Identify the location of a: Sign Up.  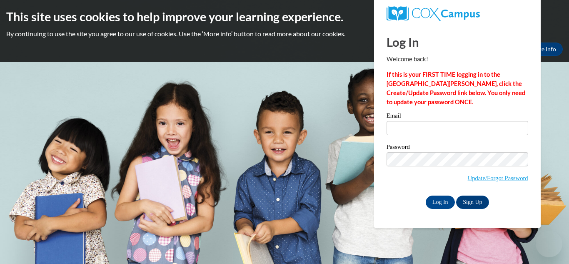
(472, 202).